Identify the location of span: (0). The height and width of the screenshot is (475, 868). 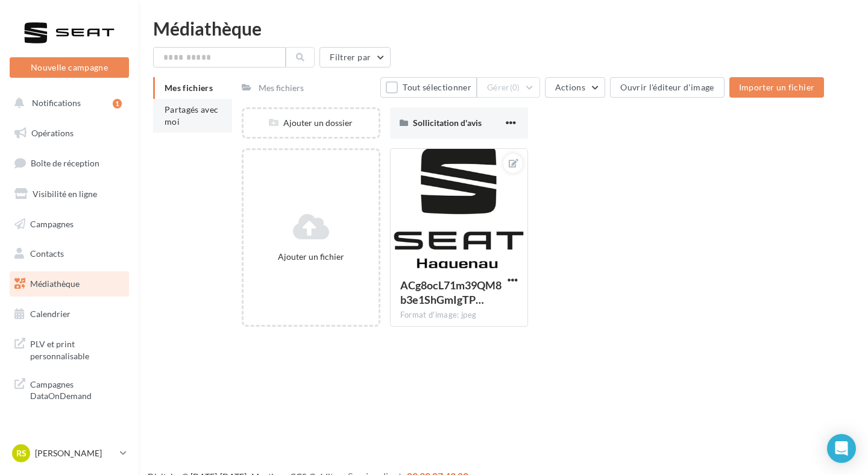
(515, 88).